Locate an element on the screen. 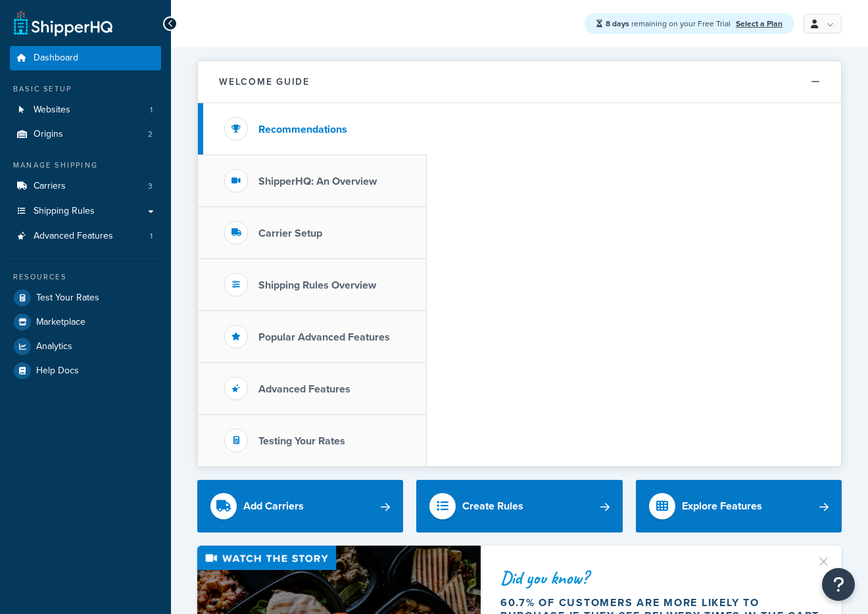  a: Analytics is located at coordinates (85, 347).